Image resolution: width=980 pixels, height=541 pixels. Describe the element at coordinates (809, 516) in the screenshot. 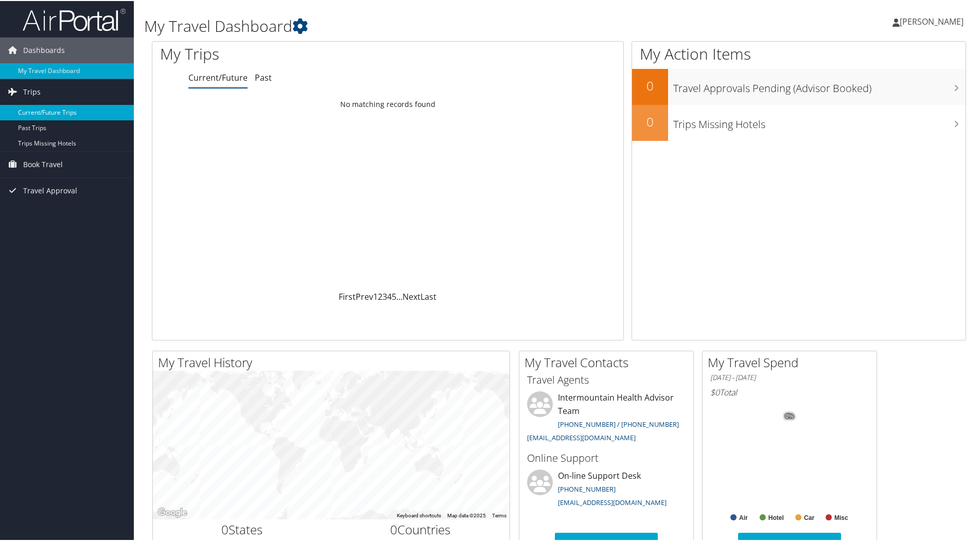

I see `text: Car` at that location.